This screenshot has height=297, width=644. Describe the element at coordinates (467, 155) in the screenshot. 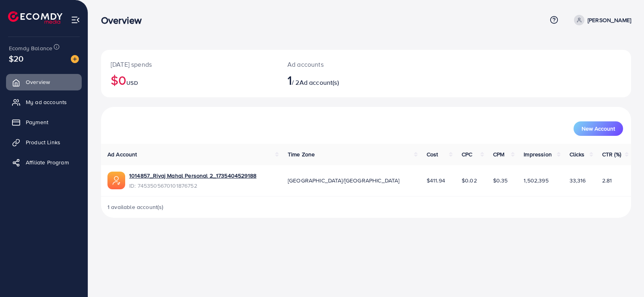

I see `span: CPC` at that location.